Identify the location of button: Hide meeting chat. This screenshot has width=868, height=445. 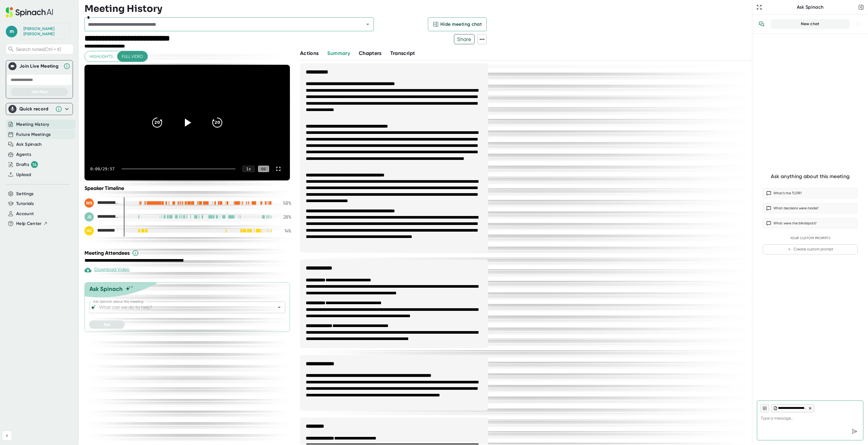
(457, 24).